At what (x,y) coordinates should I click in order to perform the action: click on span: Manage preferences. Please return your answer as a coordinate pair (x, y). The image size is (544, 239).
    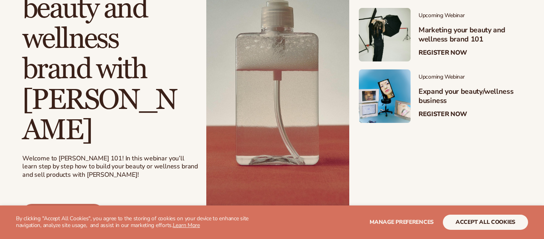
    Looking at the image, I should click on (402, 222).